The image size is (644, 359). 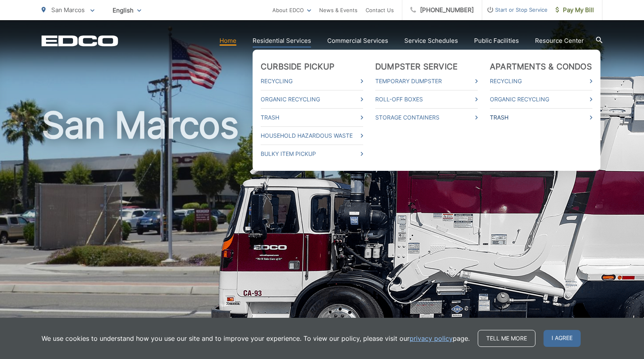 What do you see at coordinates (559, 41) in the screenshot?
I see `a: Resource Center` at bounding box center [559, 41].